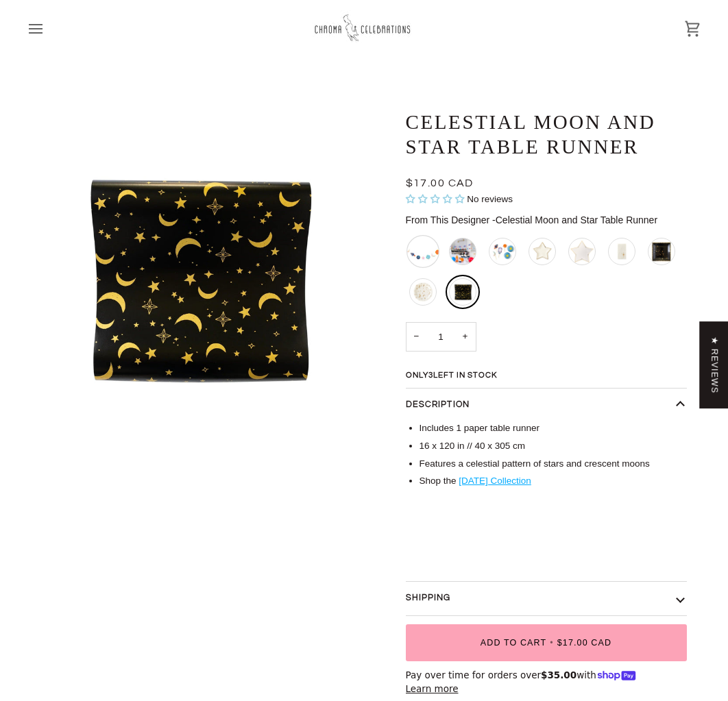 The image size is (728, 701). What do you see at coordinates (489, 199) in the screenshot?
I see `span: No reviews` at bounding box center [489, 199].